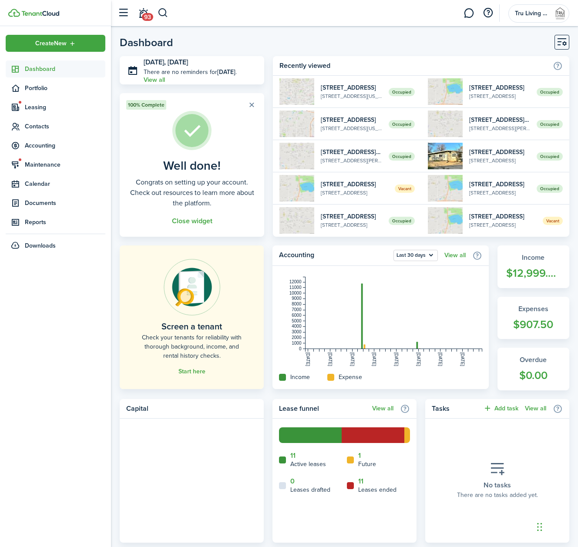 This screenshot has width=578, height=547. What do you see at coordinates (55, 69) in the screenshot?
I see `a: Dashboard` at bounding box center [55, 69].